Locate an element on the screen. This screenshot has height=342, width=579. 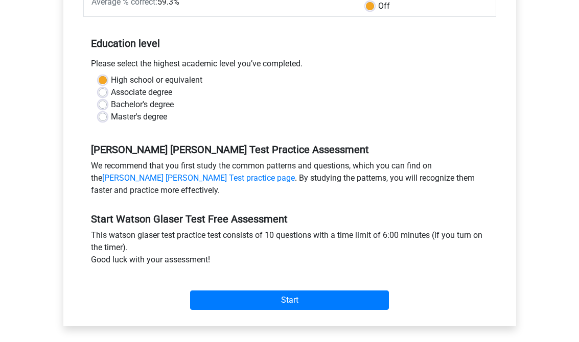
h5: Education level is located at coordinates (290, 43).